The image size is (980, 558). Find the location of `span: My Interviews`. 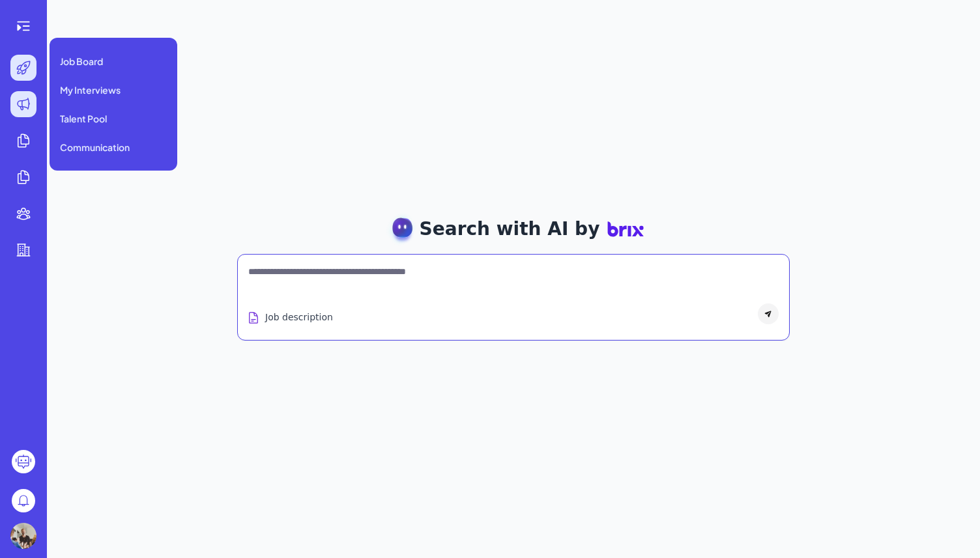

span: My Interviews is located at coordinates (90, 90).